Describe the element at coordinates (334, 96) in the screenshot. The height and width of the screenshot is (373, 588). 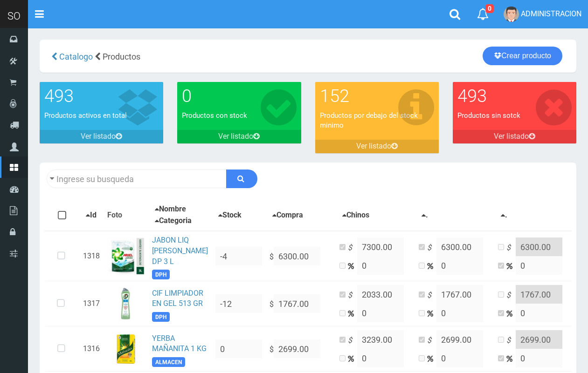
I see `font: 152` at that location.